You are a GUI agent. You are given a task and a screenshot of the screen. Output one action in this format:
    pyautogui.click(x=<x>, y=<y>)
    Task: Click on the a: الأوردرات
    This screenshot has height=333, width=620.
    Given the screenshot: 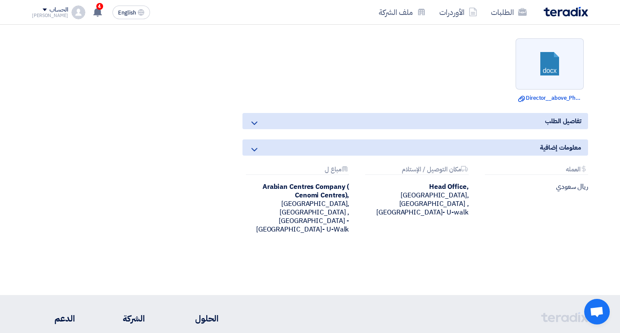 What is the action you would take?
    pyautogui.click(x=458, y=12)
    